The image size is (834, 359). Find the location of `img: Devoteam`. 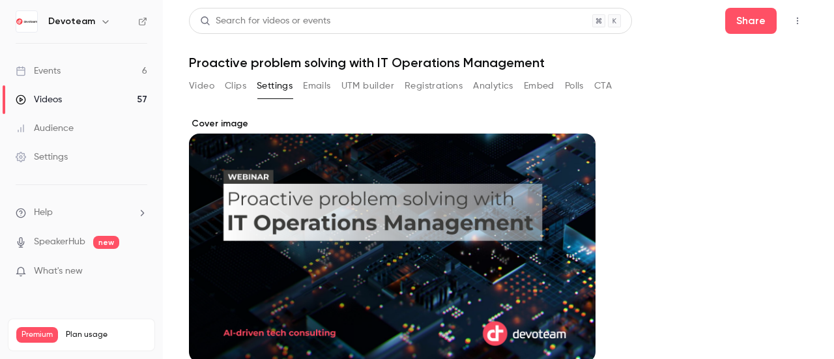

img: Devoteam is located at coordinates (27, 21).